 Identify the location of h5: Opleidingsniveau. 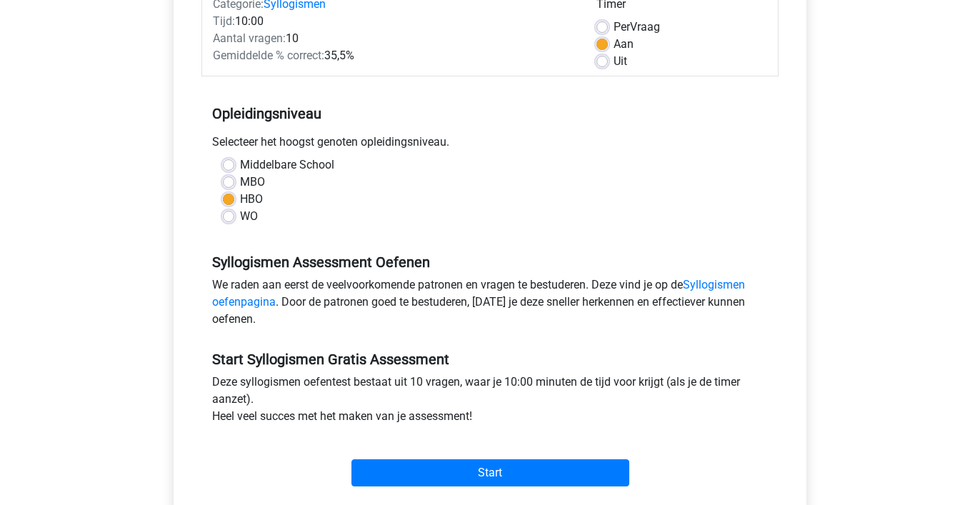
(490, 114).